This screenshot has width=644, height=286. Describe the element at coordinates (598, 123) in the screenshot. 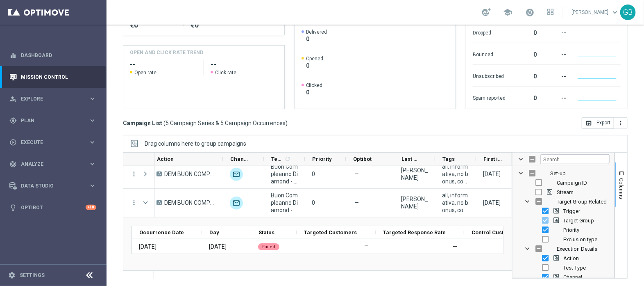

I see `button: open_in_browser Export` at that location.